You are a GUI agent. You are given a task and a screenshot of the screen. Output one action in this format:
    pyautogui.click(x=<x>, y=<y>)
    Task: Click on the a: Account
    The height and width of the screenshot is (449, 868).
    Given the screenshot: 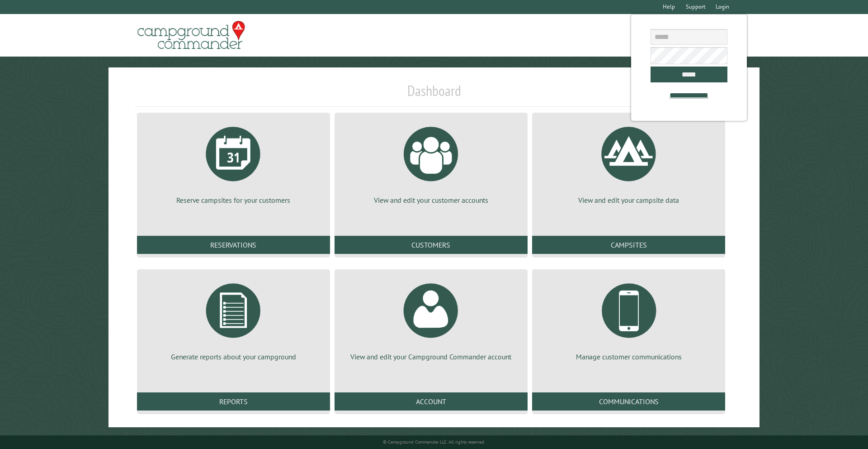 What is the action you would take?
    pyautogui.click(x=431, y=401)
    